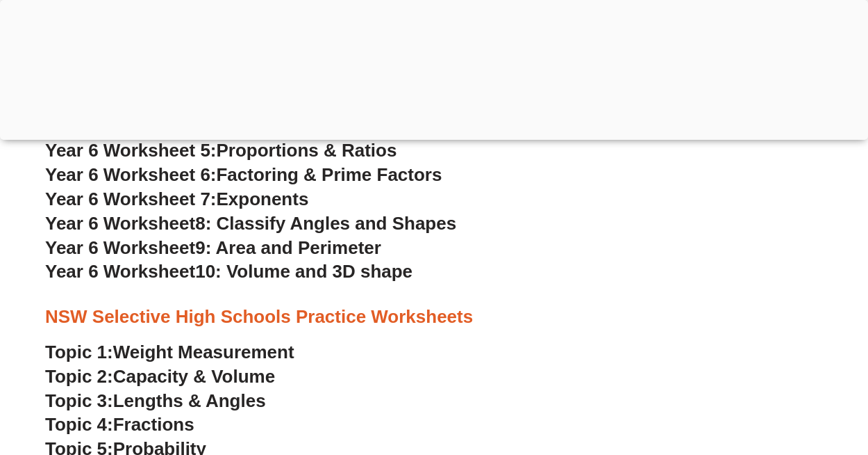  What do you see at coordinates (288, 247) in the screenshot?
I see `span: 9: Area and Perimeter` at bounding box center [288, 247].